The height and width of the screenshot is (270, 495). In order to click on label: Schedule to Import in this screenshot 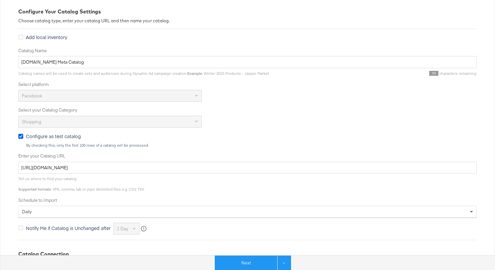, I will do `click(248, 200)`.